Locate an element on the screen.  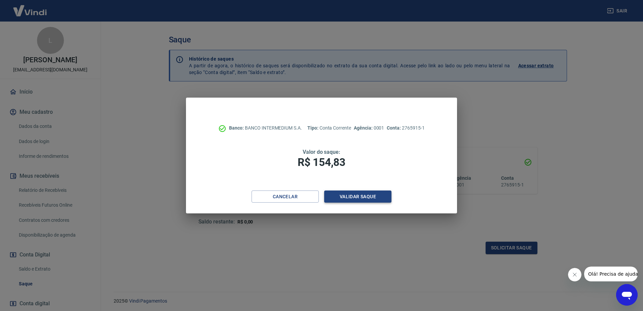
p: 0001 is located at coordinates (369, 128).